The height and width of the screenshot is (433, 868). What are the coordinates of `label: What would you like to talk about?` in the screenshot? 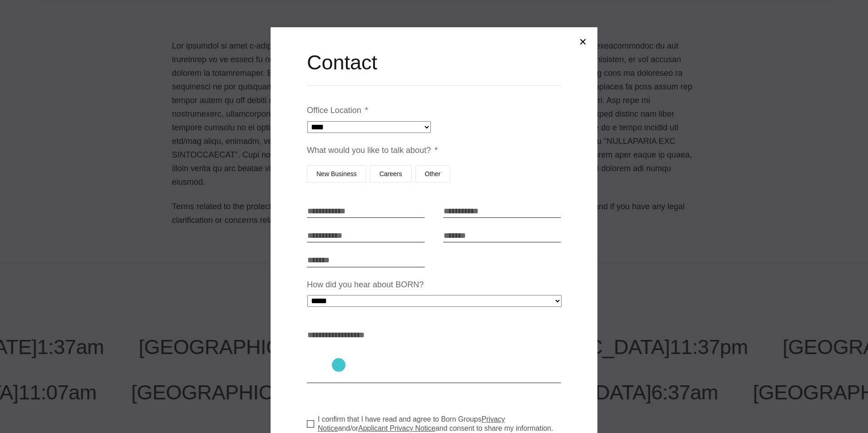 It's located at (372, 150).